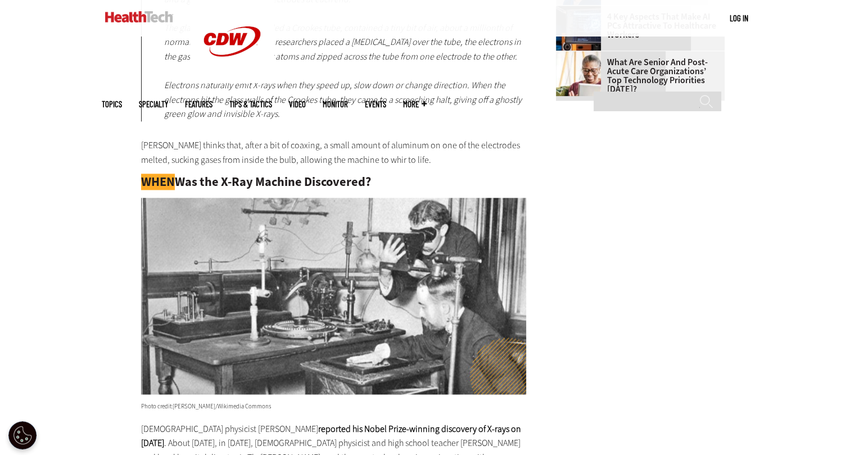  I want to click on h2: Was the X-Ray Machine Discovered?, so click(334, 182).